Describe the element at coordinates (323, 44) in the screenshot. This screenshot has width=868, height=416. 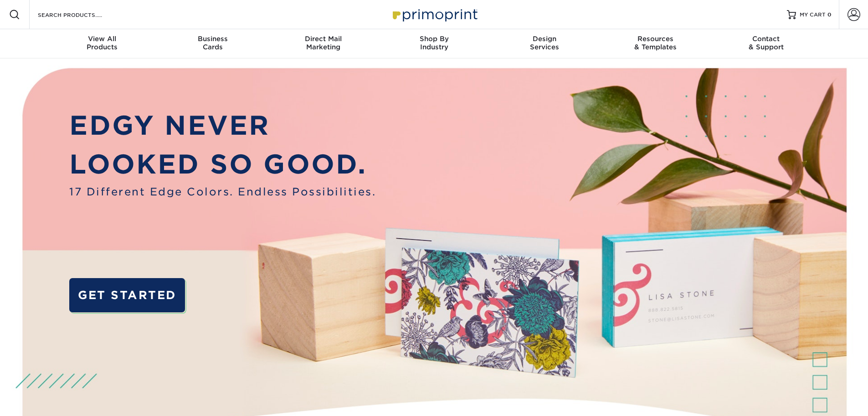
I see `a: Direct MailMarketing` at that location.